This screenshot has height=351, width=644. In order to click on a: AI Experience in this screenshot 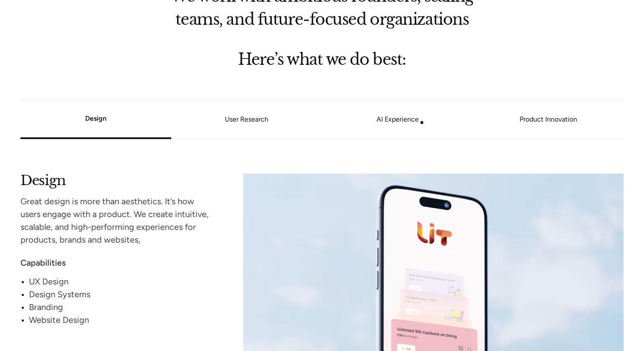, I will do `click(397, 120)`.